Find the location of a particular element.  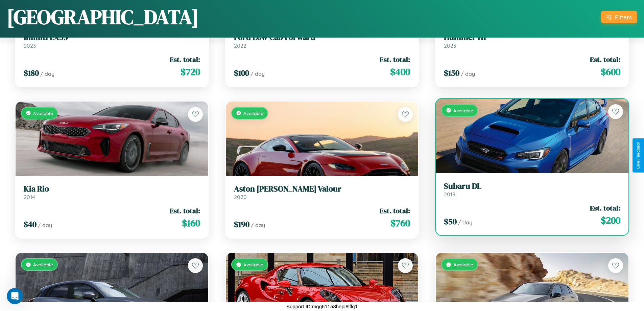

div: Give Feedback is located at coordinates (638, 155).